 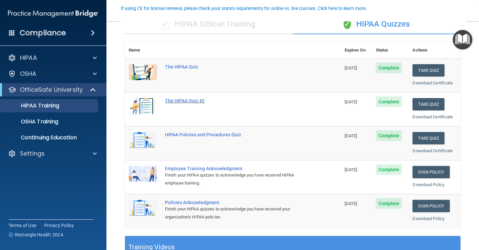 What do you see at coordinates (236, 169) in the screenshot?
I see `div: Employee Training Acknowledgment` at bounding box center [236, 169].